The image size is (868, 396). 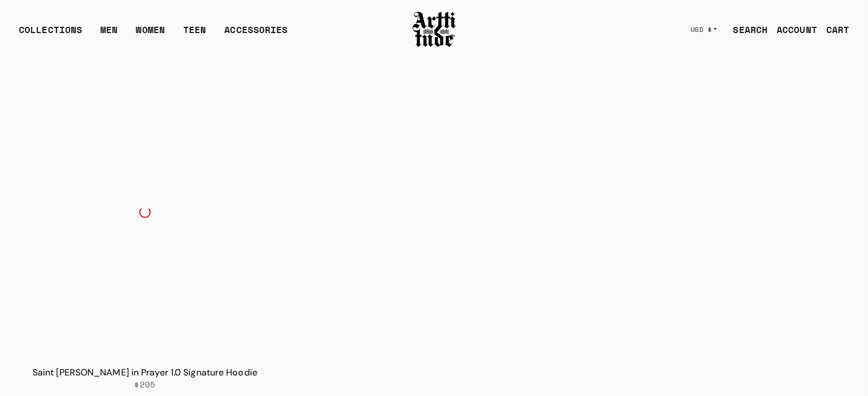 What do you see at coordinates (153, 34) in the screenshot?
I see `ul: Main navigation` at bounding box center [153, 34].